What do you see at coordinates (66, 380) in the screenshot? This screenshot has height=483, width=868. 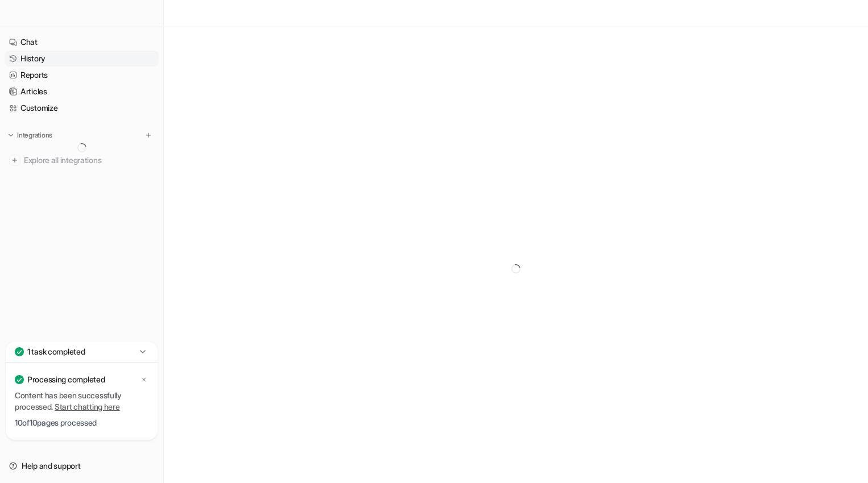 I see `p: Processing completed` at bounding box center [66, 380].